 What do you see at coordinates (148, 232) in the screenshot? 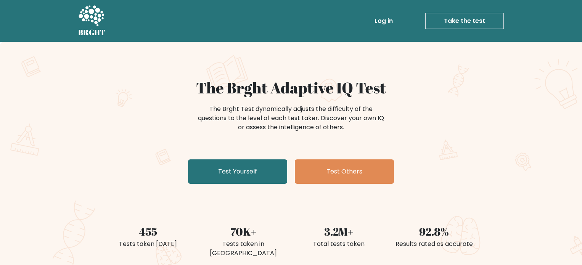
I see `div: 455` at bounding box center [148, 232].